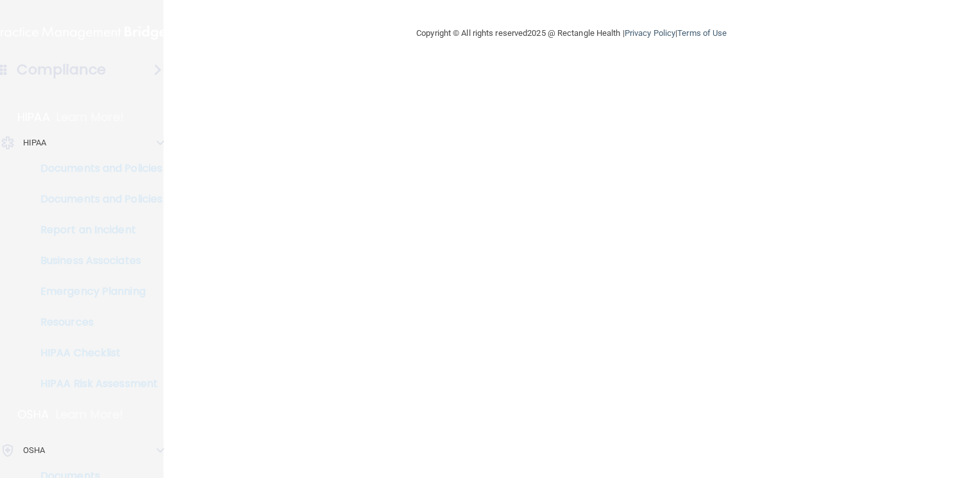  What do you see at coordinates (96, 292) in the screenshot?
I see `p: Emergency Planning` at bounding box center [96, 292].